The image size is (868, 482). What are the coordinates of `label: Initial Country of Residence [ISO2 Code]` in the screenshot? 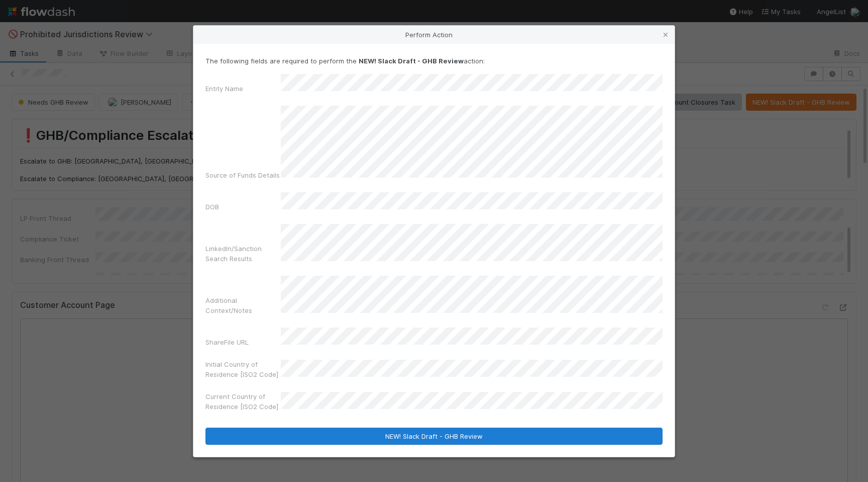 It's located at (243, 369).